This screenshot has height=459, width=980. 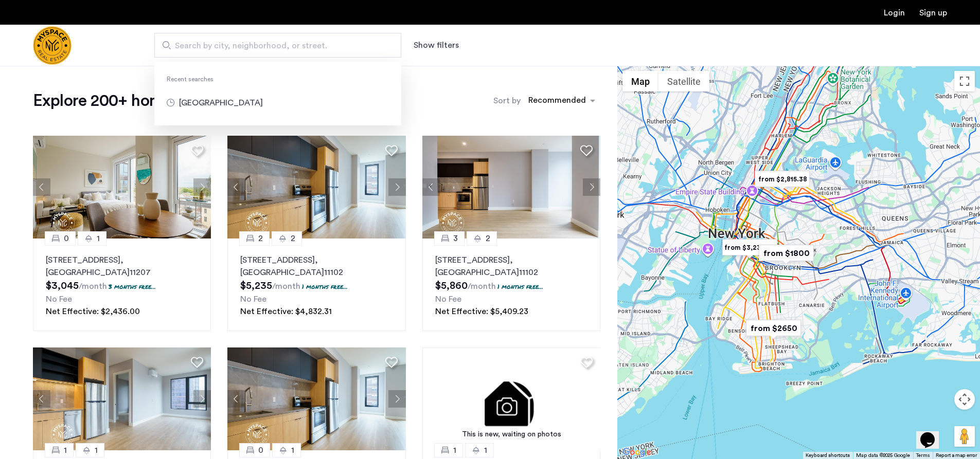 I want to click on button: Keyboard shortcuts, so click(x=828, y=455).